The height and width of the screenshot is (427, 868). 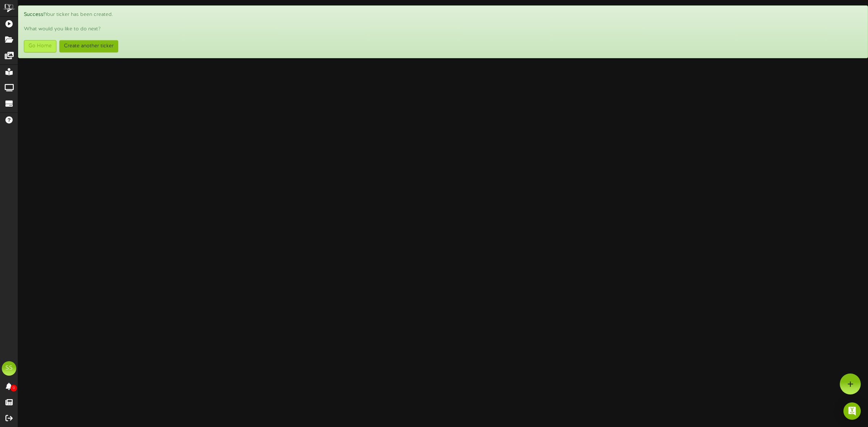 What do you see at coordinates (40, 46) in the screenshot?
I see `a: Go Home` at bounding box center [40, 46].